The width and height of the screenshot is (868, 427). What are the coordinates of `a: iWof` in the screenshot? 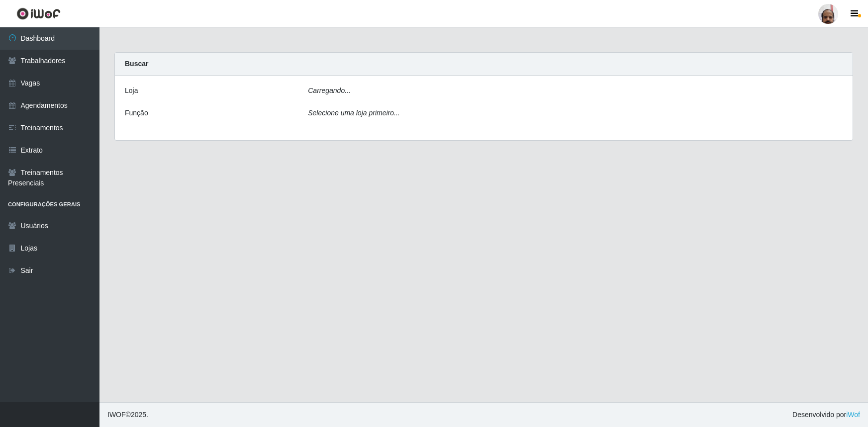 It's located at (853, 414).